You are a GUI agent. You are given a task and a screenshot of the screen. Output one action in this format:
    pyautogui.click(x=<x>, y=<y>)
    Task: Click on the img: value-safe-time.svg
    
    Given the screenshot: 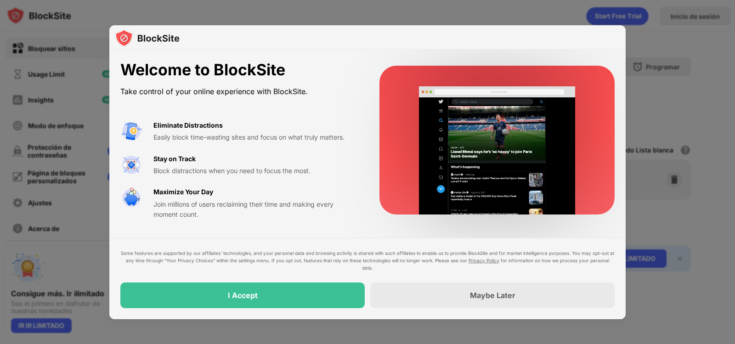 What is the action you would take?
    pyautogui.click(x=131, y=198)
    